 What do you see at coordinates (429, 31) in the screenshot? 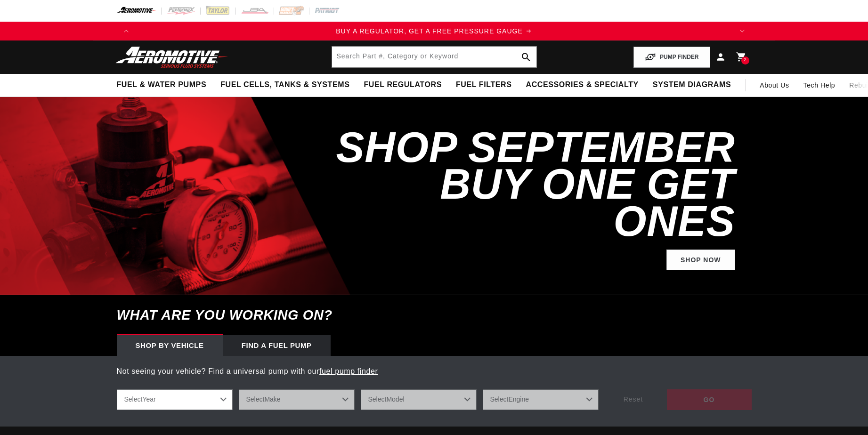
I see `span: BUY A REGULATOR, GET A FREE PRESSURE GAUGE` at bounding box center [429, 31].